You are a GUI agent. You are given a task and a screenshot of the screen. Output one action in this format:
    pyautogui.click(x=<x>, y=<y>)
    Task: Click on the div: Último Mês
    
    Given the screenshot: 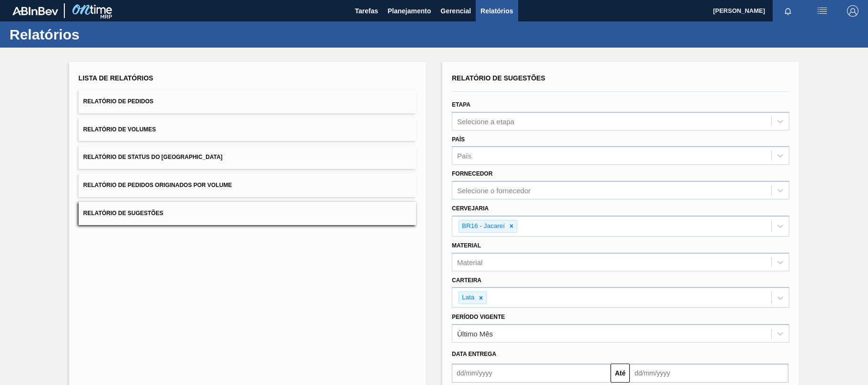 What is the action you would take?
    pyautogui.click(x=474, y=334)
    